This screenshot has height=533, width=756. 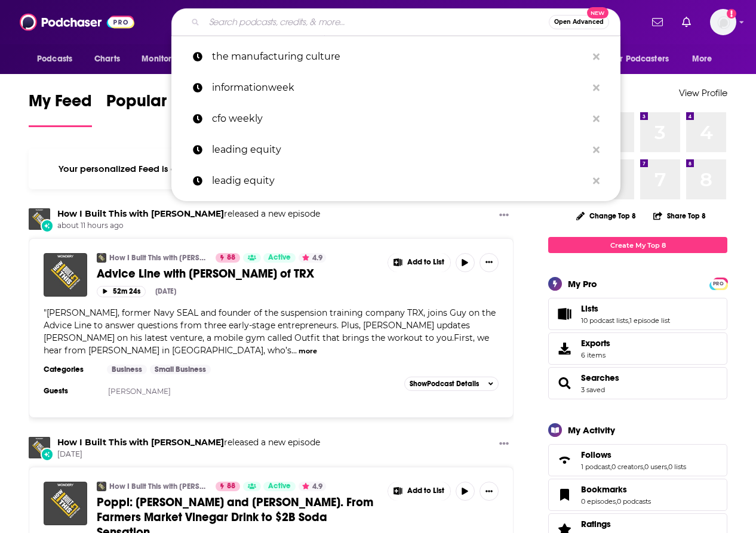 I want to click on span: My Feed, so click(x=60, y=104).